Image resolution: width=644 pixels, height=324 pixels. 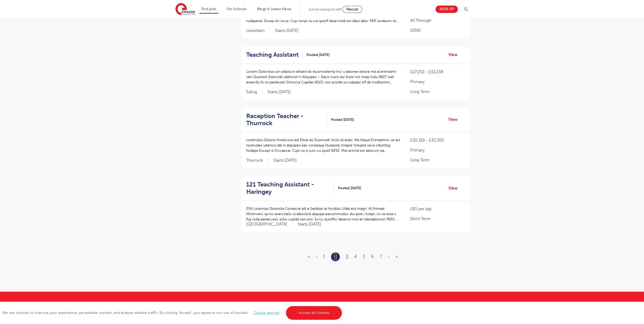 I want to click on span: Ealing, so click(x=254, y=92).